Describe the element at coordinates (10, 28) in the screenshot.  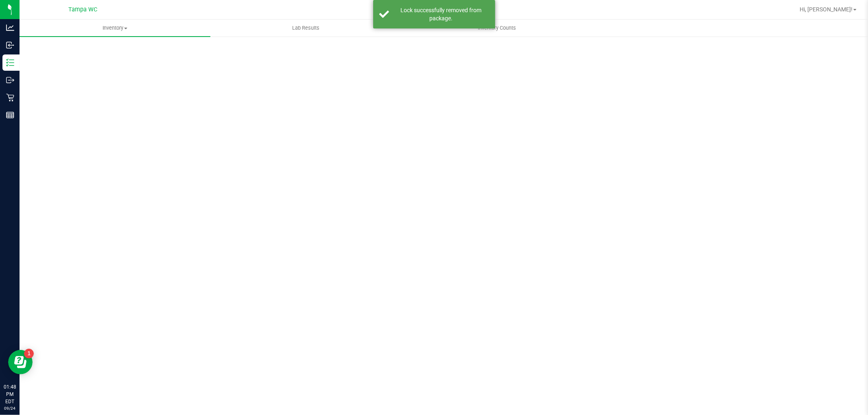
I see `inline-svg: Analytics` at that location.